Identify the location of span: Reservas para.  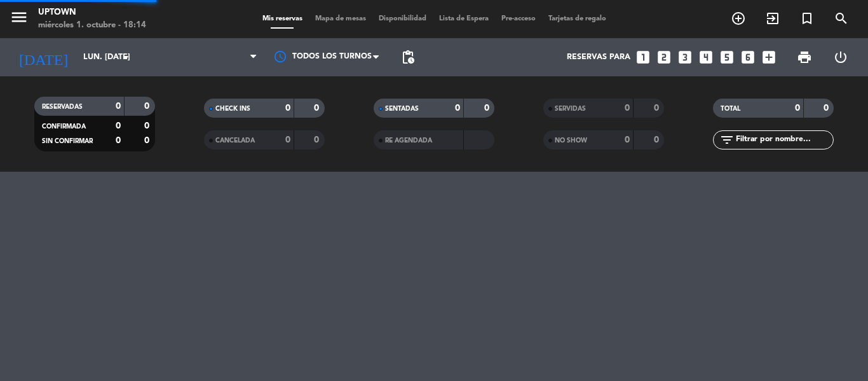
(599, 57).